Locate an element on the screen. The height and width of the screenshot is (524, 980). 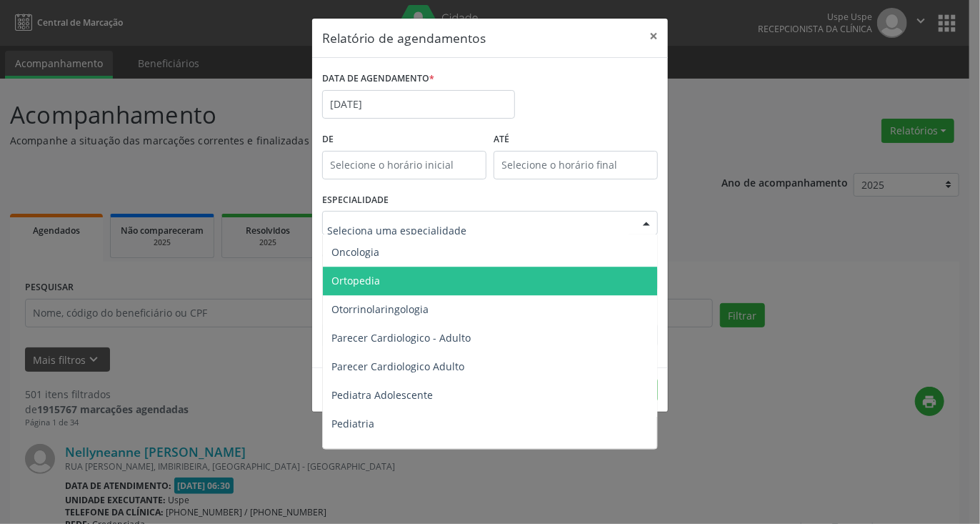
span: Otorrinolaringologia is located at coordinates (380, 309).